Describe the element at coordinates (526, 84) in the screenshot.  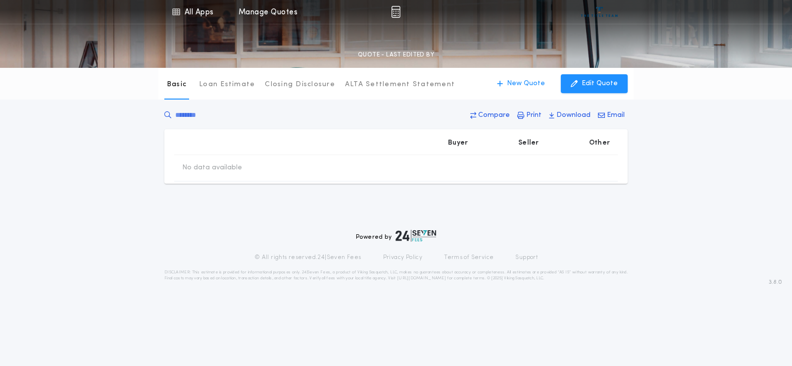
I see `p: New Quote` at that location.